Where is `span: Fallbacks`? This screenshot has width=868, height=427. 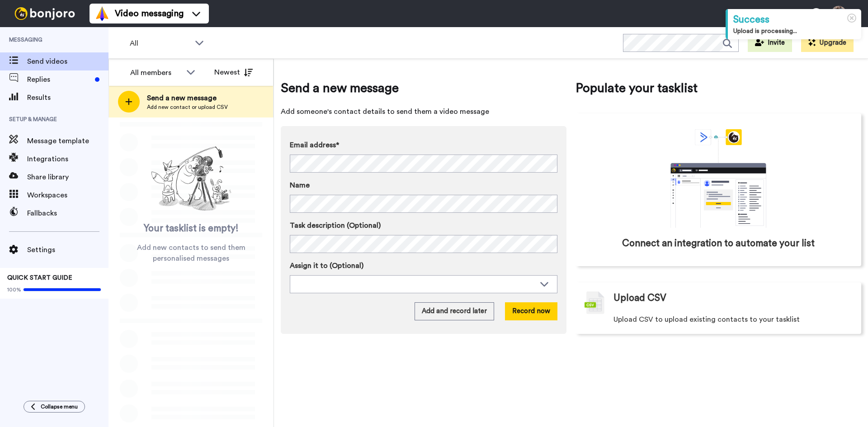
span: Fallbacks is located at coordinates (68, 213).